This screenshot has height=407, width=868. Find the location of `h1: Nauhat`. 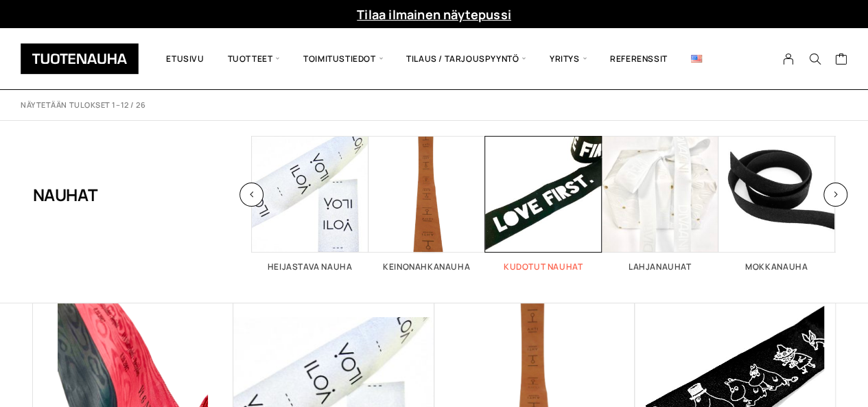

h1: Nauhat is located at coordinates (65, 194).